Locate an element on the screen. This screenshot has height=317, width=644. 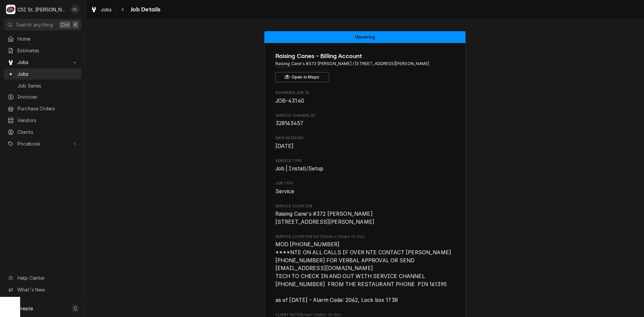
span: Service is located at coordinates (285, 192).